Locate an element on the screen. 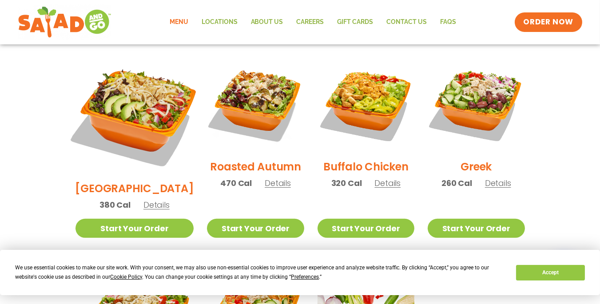 This screenshot has height=304, width=600. a: GIFT CARDS is located at coordinates (355, 22).